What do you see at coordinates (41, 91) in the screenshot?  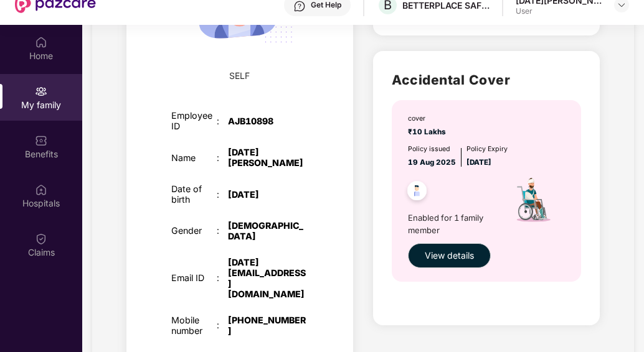 I see `img: svg+xml;base64,PHN2ZyB3aWR0aD0iMjAiIGhlaWdodD0iMjAiIHZpZXdCb3g9IjAgMCAyMCAyMCIgZmlsbD0ibm9uZSIgeG...` at bounding box center [41, 91].